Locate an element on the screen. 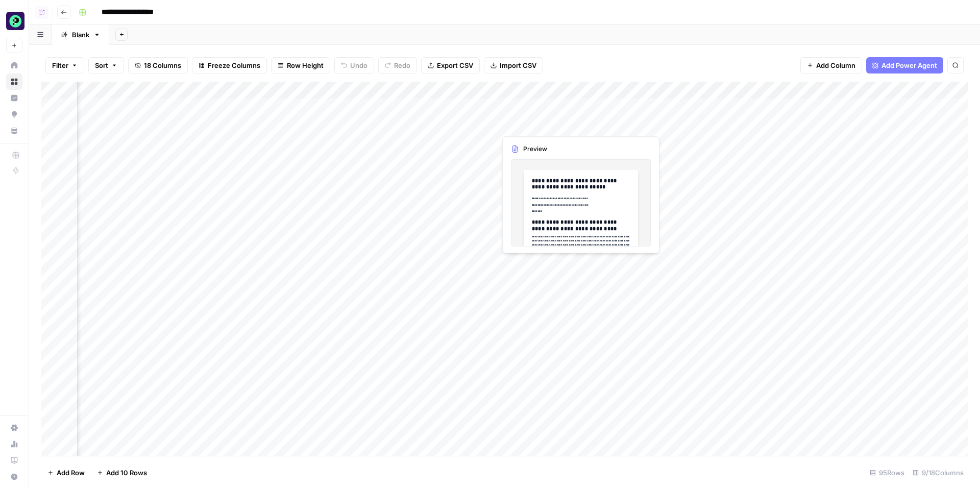 Image resolution: width=980 pixels, height=489 pixels. a: Browse is located at coordinates (14, 82).